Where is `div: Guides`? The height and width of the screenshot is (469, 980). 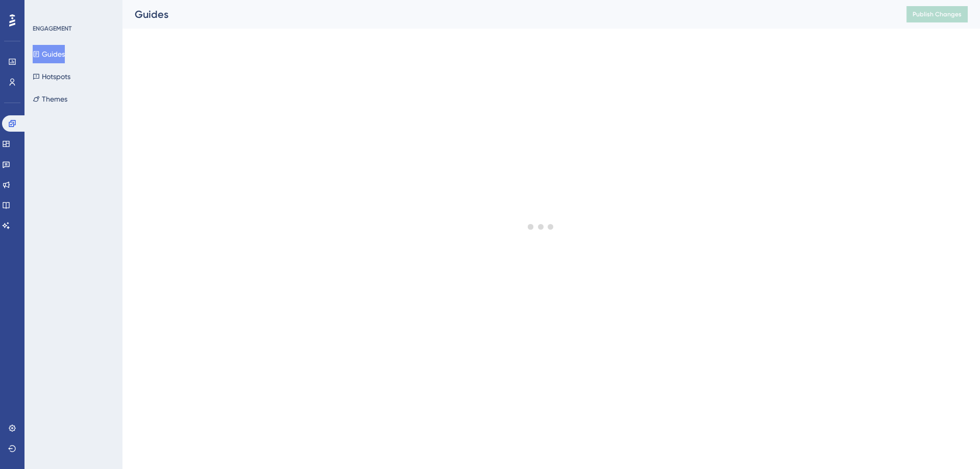
div: Guides is located at coordinates (508, 14).